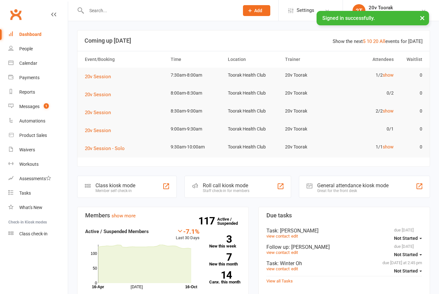  I want to click on div: Assessments, so click(35, 179).